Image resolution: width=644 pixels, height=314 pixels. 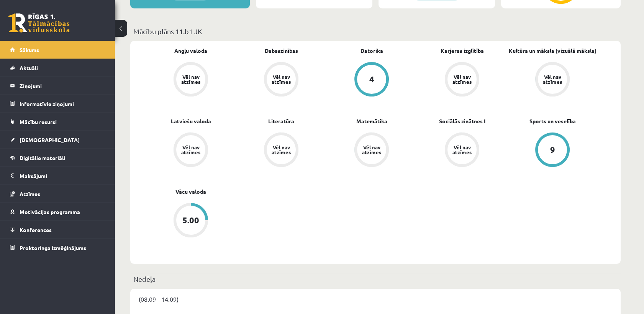 I want to click on a: Latviešu valoda, so click(x=191, y=121).